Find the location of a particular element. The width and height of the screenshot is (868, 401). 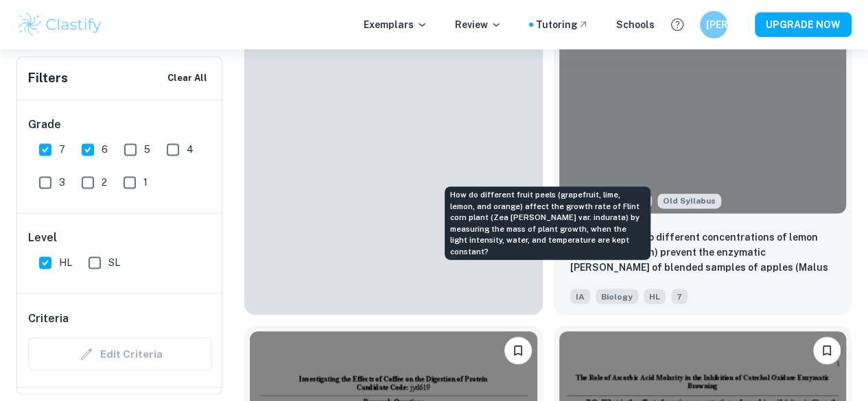

h6: Filters is located at coordinates (48, 78).